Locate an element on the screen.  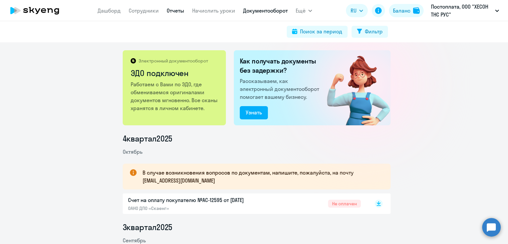
button: Поиск за период is located at coordinates (317, 32).